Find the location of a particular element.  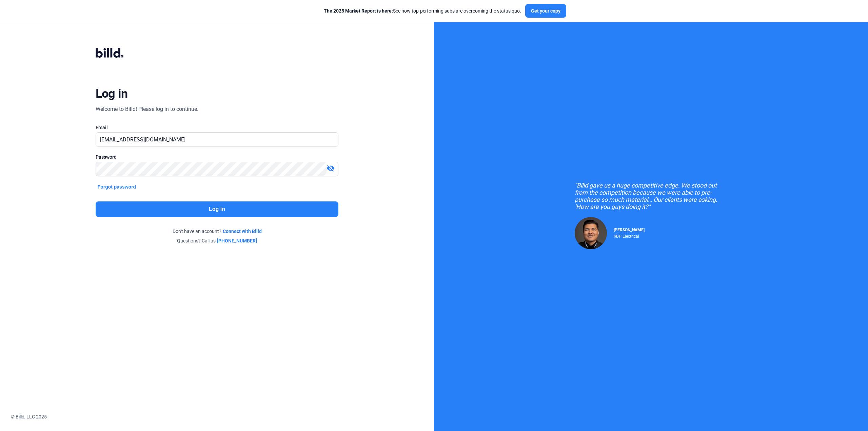

div: Email is located at coordinates (217, 128).